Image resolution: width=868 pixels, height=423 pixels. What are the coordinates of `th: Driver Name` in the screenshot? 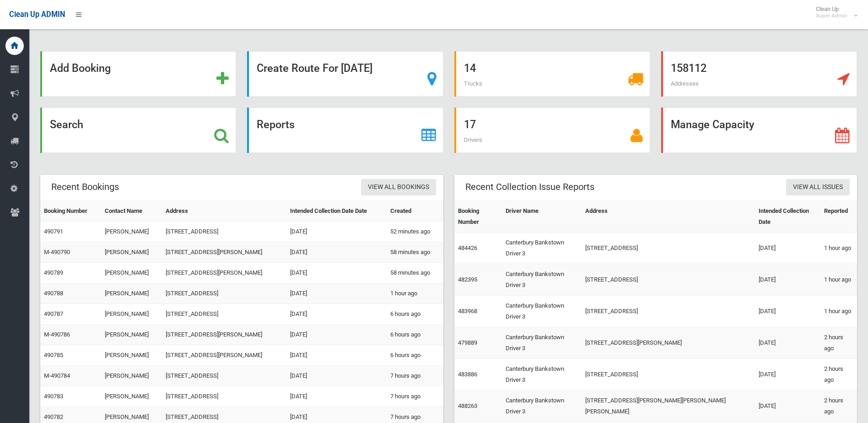 It's located at (541, 216).